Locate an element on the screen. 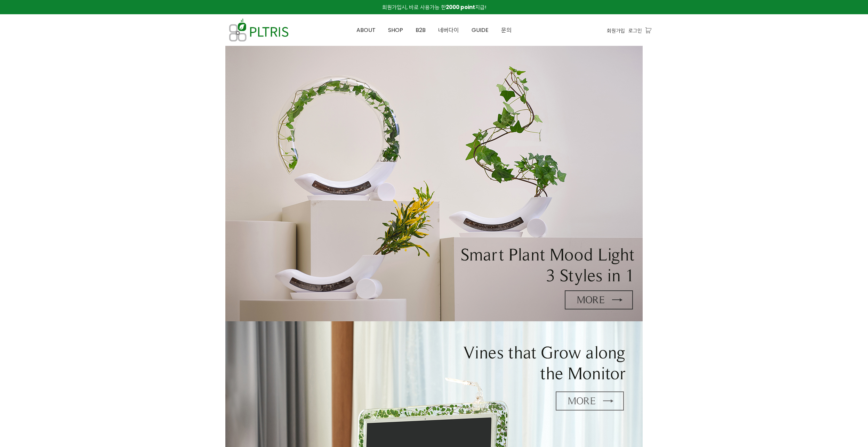 This screenshot has height=447, width=868. span: 네버다이 is located at coordinates (449, 30).